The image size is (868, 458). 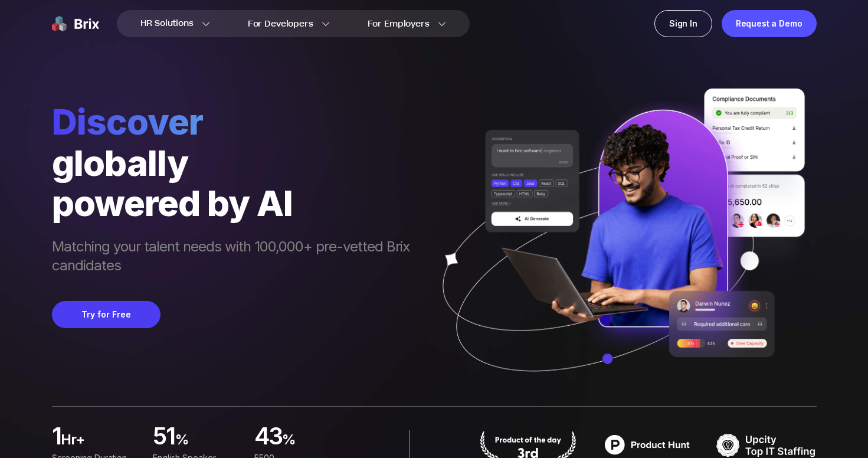 What do you see at coordinates (268, 437) in the screenshot?
I see `span: 43` at bounding box center [268, 437].